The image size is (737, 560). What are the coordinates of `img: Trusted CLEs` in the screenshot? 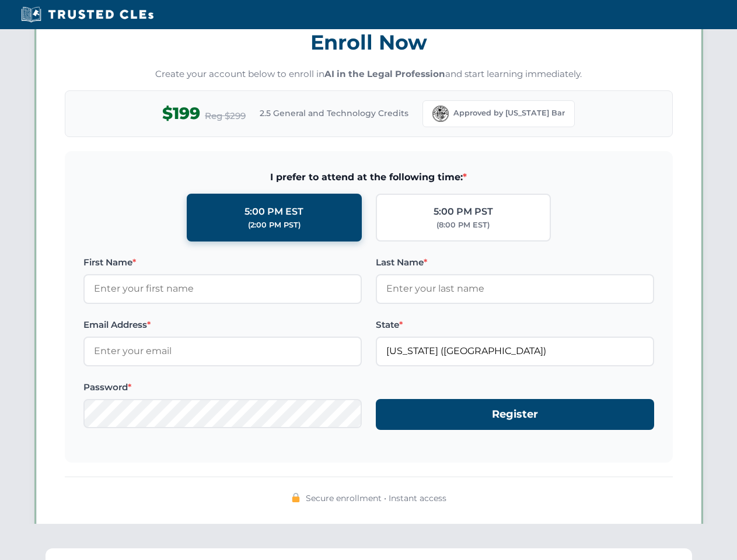 It's located at (87, 15).